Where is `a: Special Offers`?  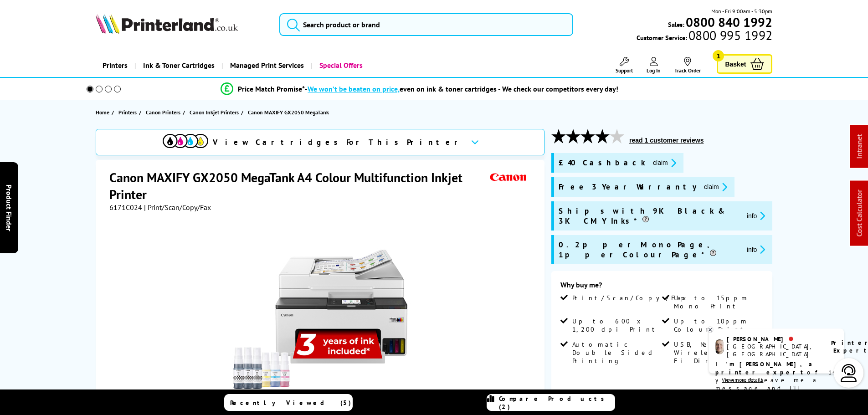
a: Special Offers is located at coordinates (340, 65).